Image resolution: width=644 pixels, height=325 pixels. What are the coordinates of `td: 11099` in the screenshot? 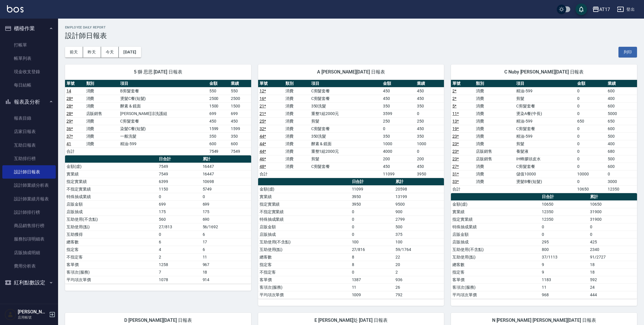 It's located at (399, 174).